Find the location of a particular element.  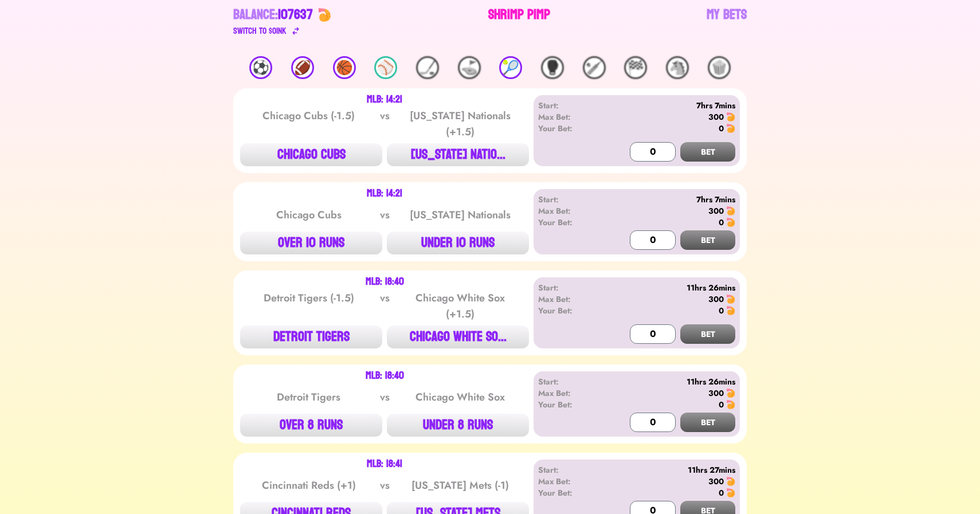

div: Chicago Cubs (-1.5) is located at coordinates (309, 124).